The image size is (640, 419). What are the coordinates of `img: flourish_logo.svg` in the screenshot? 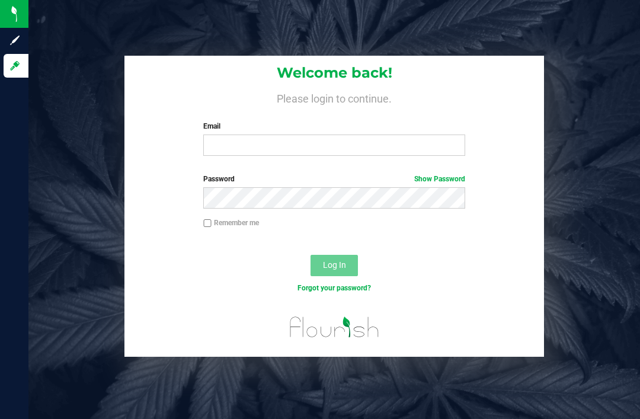 It's located at (334, 327).